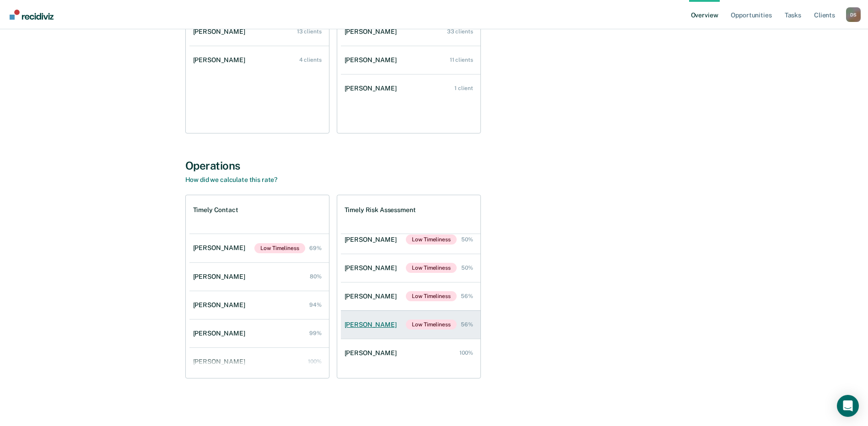  What do you see at coordinates (309, 32) in the screenshot?
I see `div: 13 clients` at bounding box center [309, 32].